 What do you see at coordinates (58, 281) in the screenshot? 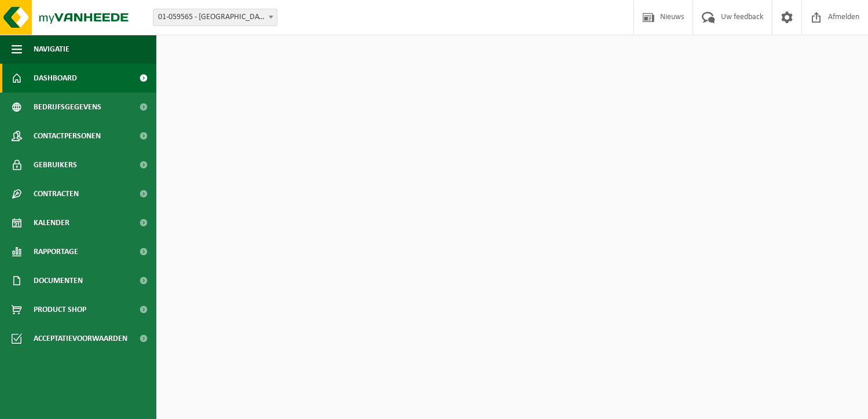
I see `span: Documenten` at bounding box center [58, 281].